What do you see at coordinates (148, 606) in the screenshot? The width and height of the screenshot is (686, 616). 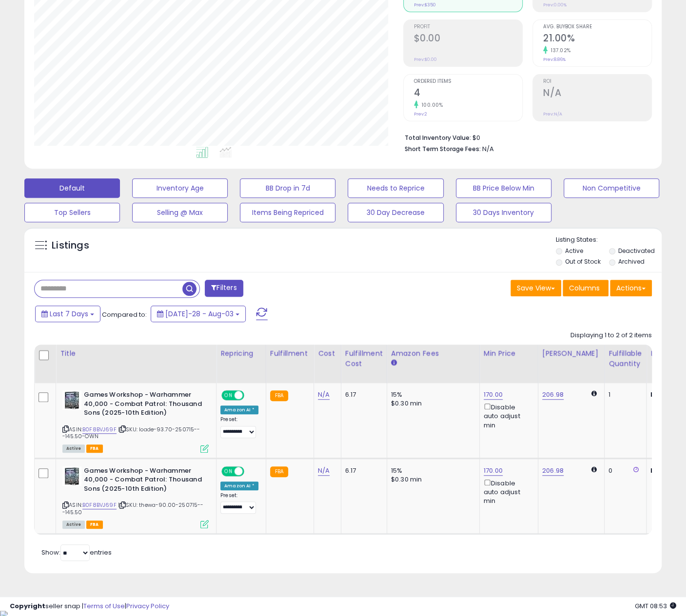 I see `a: Privacy Policy` at bounding box center [148, 606].